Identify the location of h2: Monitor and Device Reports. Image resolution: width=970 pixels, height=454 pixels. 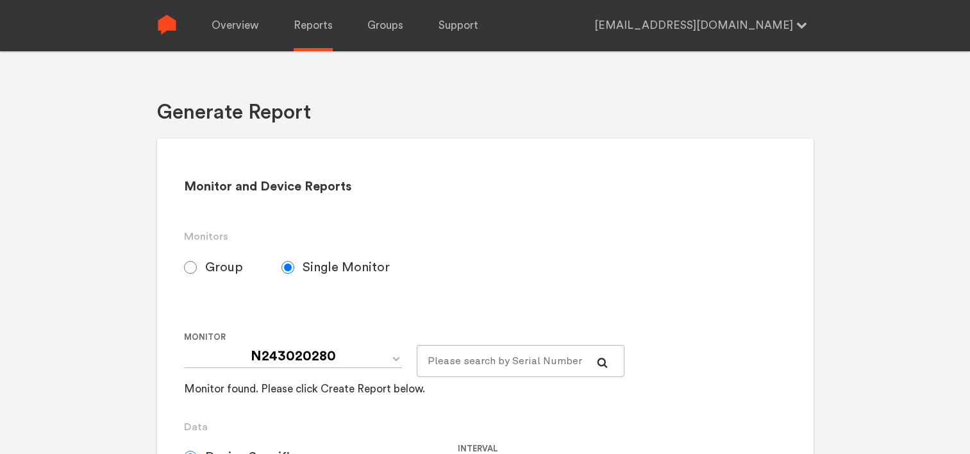
(485, 187).